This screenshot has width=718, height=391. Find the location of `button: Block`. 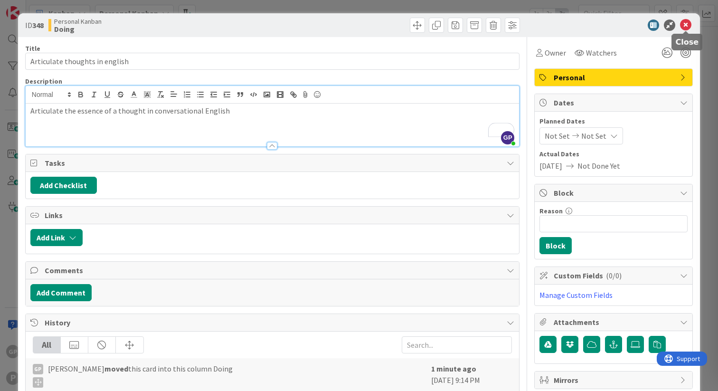

button: Block is located at coordinates (556, 246).